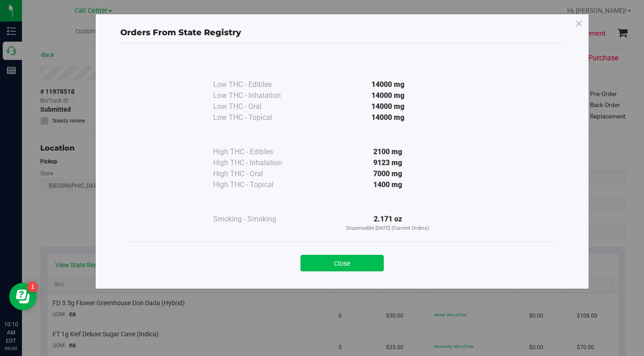  What do you see at coordinates (388, 163) in the screenshot?
I see `div: 9123 mg` at bounding box center [388, 163].